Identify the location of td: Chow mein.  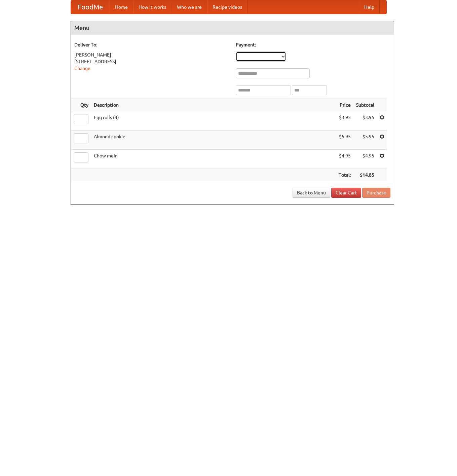
(214, 159).